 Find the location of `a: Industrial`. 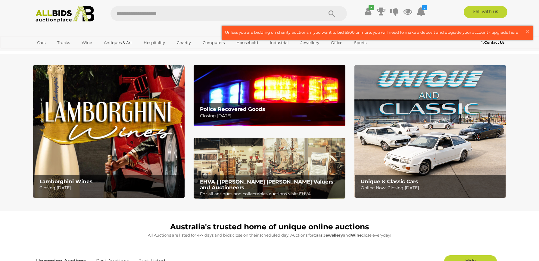

a: Industrial is located at coordinates (279, 42).